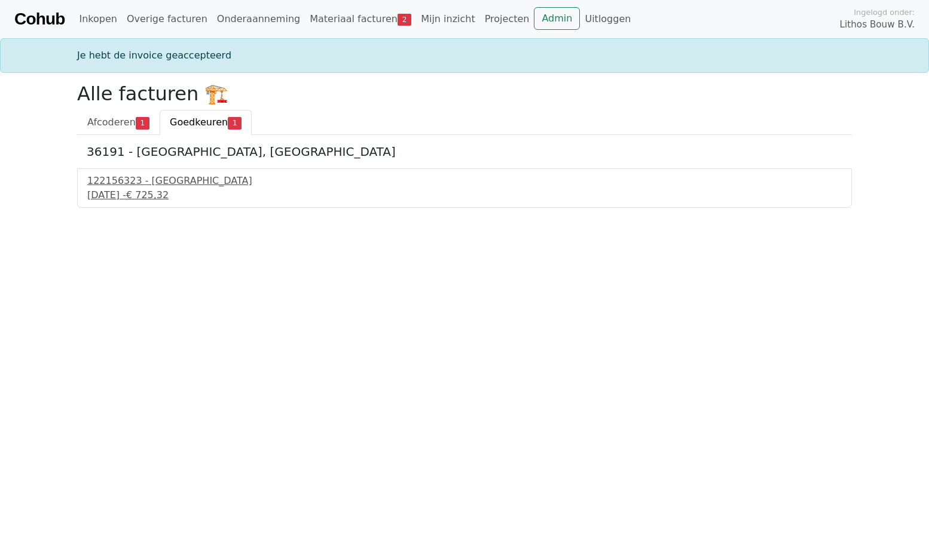  What do you see at coordinates (111, 122) in the screenshot?
I see `span: Afcoderen` at bounding box center [111, 122].